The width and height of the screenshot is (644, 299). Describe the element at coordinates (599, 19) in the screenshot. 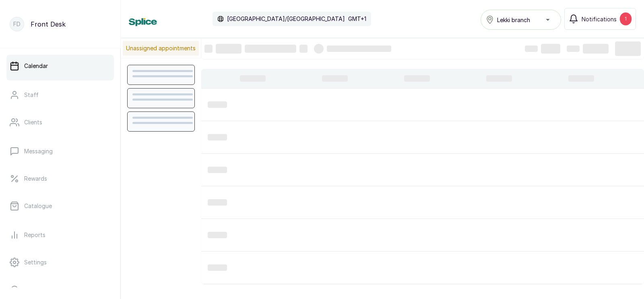

I see `span: Notifications` at that location.